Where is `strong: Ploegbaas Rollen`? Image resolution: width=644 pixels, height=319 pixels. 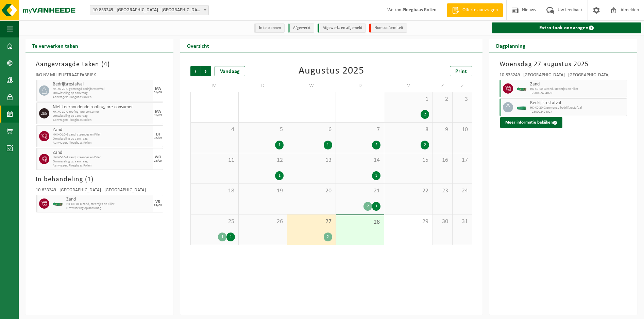
strong: Ploegbaas Rollen is located at coordinates (420, 10).